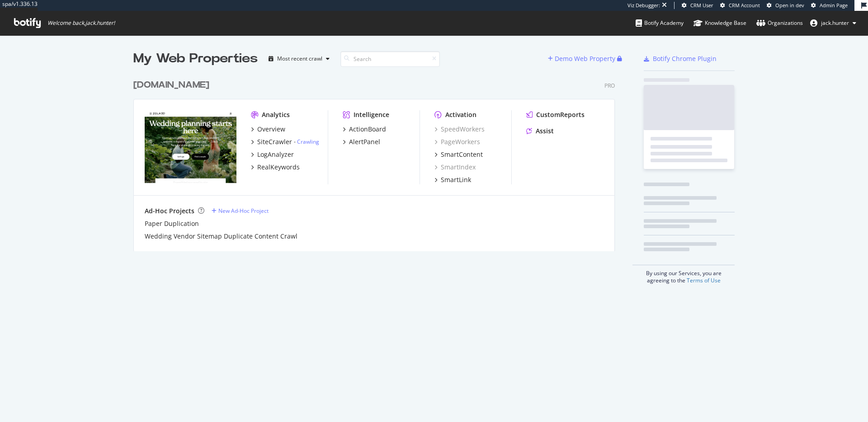  Describe the element at coordinates (169, 211) in the screenshot. I see `div: Ad-Hoc Projects` at that location.